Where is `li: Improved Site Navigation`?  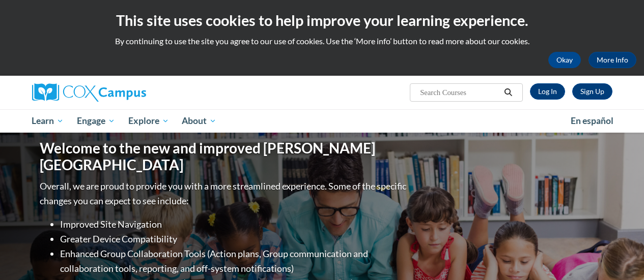
li: Improved Site Navigation is located at coordinates (234, 224).